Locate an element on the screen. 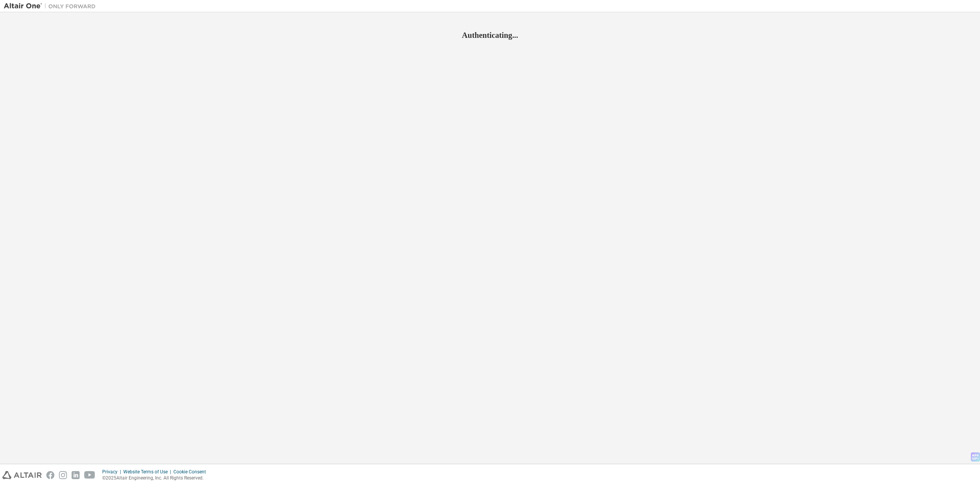  img: youtube.svg is located at coordinates (90, 475).